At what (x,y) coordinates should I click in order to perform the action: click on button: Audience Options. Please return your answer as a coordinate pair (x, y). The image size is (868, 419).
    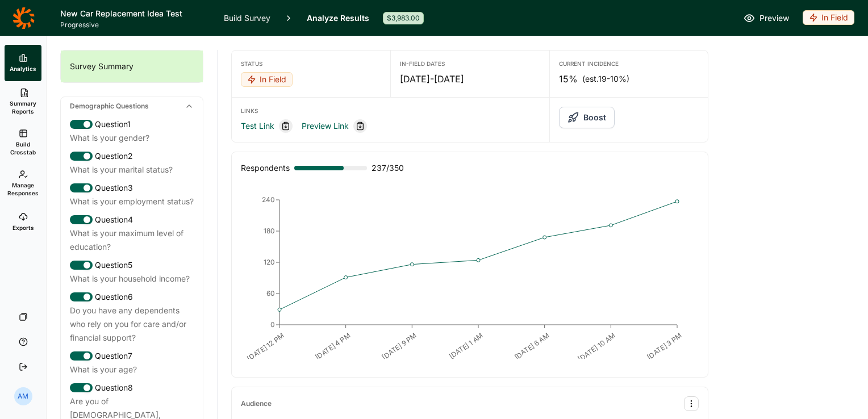
    Looking at the image, I should click on (691, 404).